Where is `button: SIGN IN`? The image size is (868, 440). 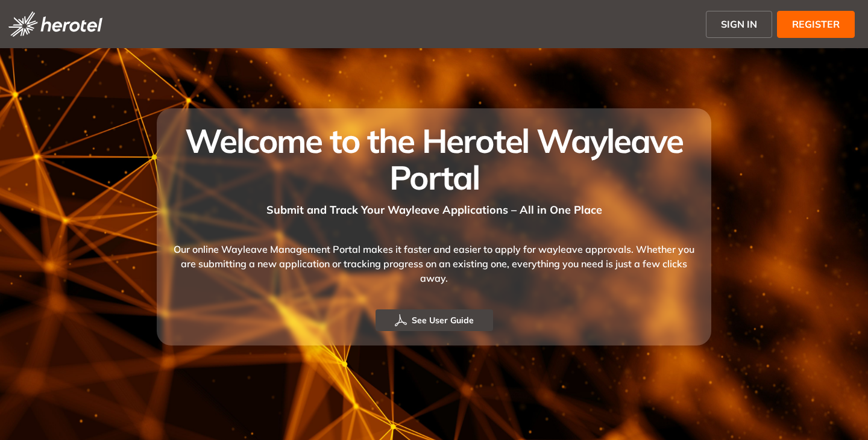
button: SIGN IN is located at coordinates (739, 24).